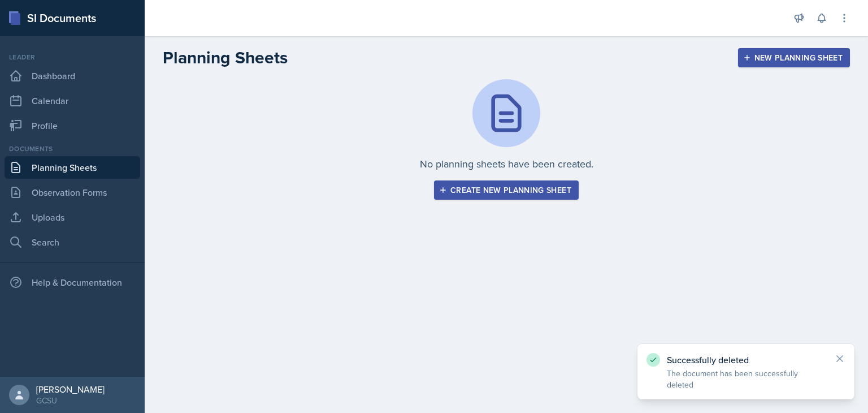  I want to click on div: Documents, so click(72, 149).